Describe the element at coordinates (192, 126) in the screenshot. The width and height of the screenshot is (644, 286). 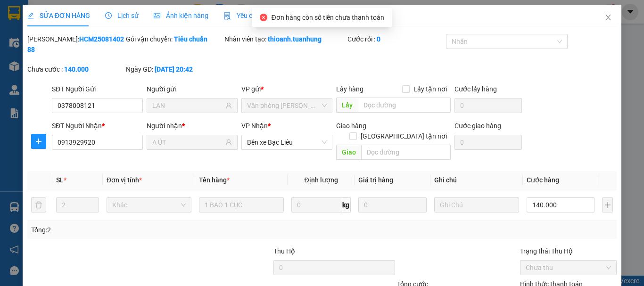
I see `div: Người nhận` at that location.